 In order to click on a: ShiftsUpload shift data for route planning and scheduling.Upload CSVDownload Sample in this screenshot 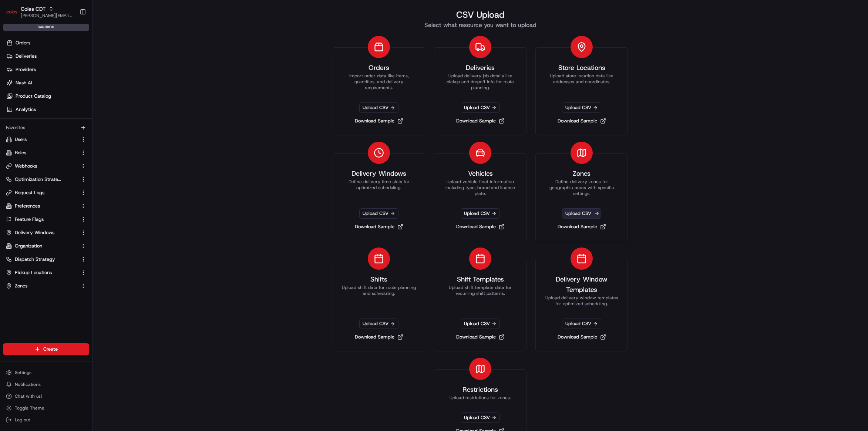, I will do `click(379, 305)`.